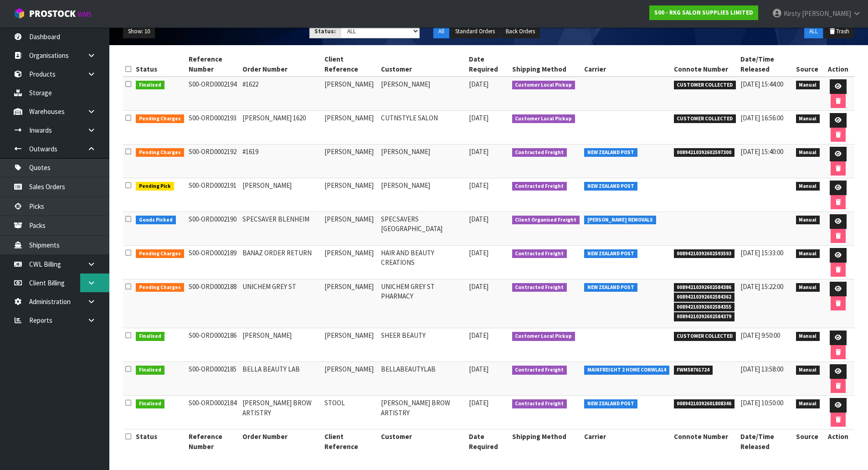  Describe the element at coordinates (422, 304) in the screenshot. I see `td: UNICHEM GREY ST PHARMACY` at that location.